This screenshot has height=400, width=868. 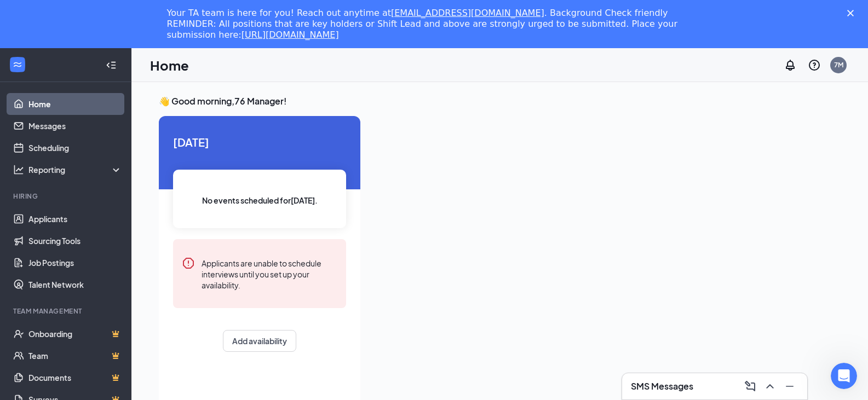 I want to click on button: Minimize, so click(x=789, y=386).